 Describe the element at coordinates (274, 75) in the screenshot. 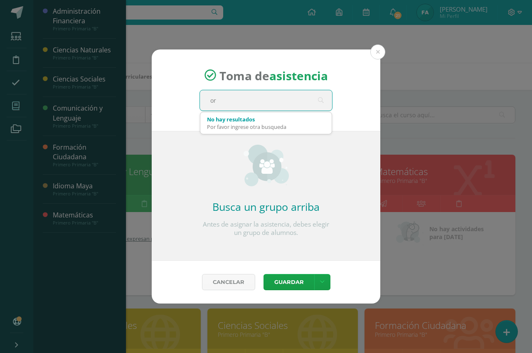

I see `span: Toma de` at that location.